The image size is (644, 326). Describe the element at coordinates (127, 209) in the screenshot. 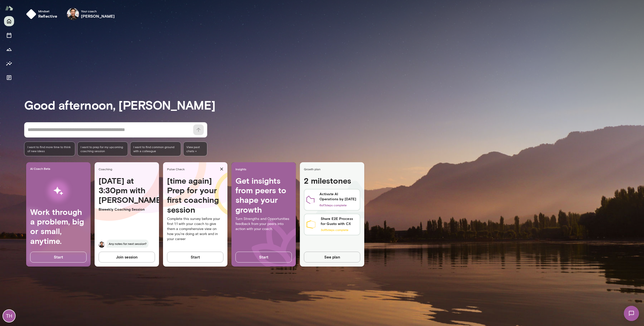

I see `p: Biweekly Coaching Session` at that location.